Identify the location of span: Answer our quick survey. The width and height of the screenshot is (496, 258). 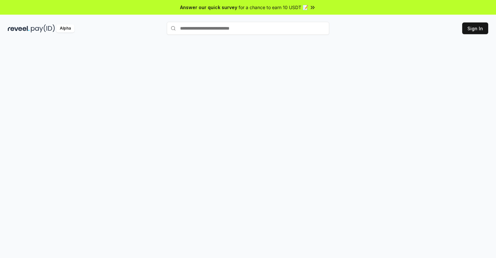
(209, 7).